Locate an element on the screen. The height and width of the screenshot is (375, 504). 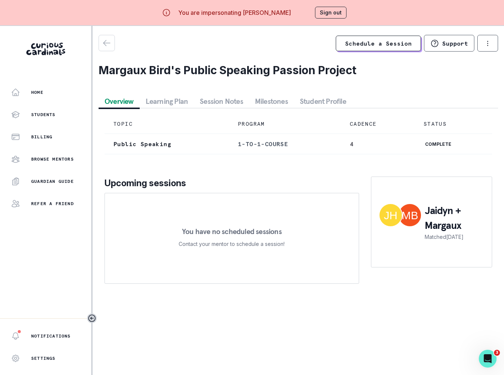
td: TOPIC is located at coordinates (167, 124).